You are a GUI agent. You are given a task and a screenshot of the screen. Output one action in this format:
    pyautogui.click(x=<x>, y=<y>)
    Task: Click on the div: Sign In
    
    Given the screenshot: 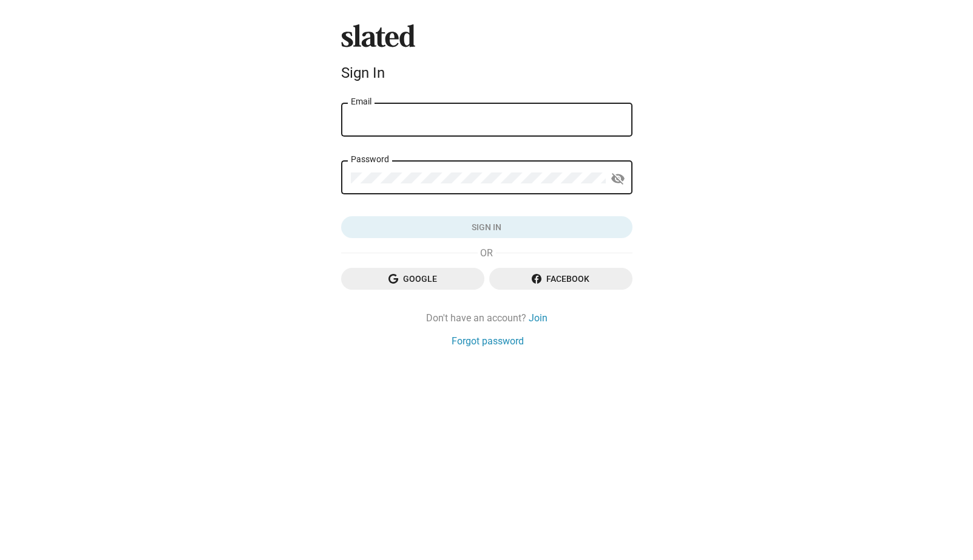 What is the action you would take?
    pyautogui.click(x=487, y=73)
    